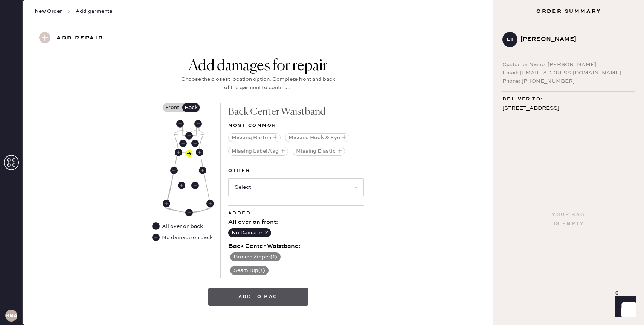  What do you see at coordinates (257, 296) in the screenshot?
I see `button: Add to bag` at bounding box center [257, 296].